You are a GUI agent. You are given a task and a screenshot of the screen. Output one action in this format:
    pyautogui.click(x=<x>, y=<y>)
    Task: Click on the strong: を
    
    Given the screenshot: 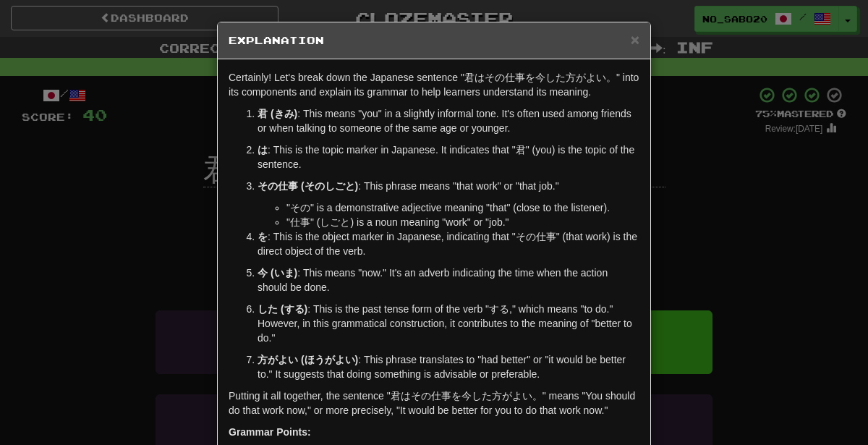 What is the action you would take?
    pyautogui.click(x=263, y=237)
    